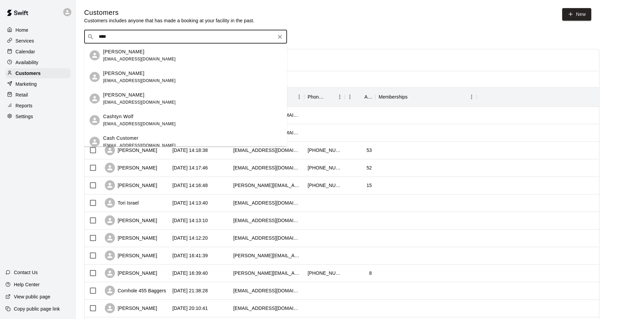 The image size is (644, 319). Describe the element at coordinates (118, 116) in the screenshot. I see `p: Cashtyn Wolf` at that location.